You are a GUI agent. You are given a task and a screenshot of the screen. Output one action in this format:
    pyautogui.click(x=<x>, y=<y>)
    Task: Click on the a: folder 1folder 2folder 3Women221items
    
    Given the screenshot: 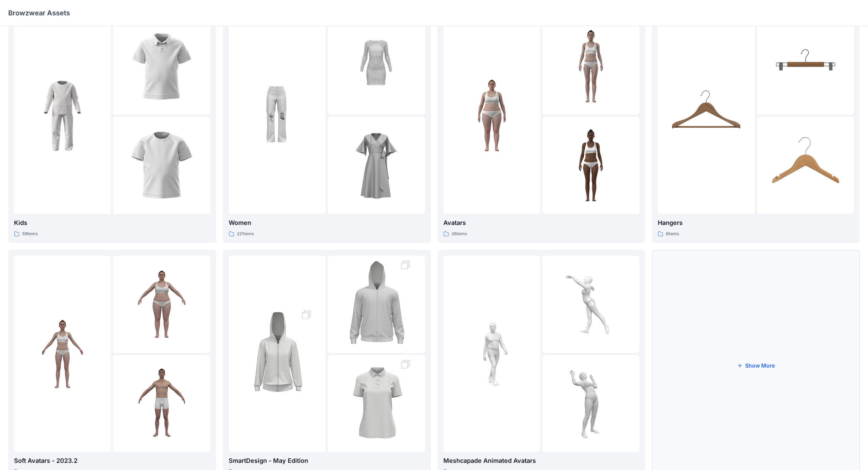 What is the action you would take?
    pyautogui.click(x=327, y=127)
    